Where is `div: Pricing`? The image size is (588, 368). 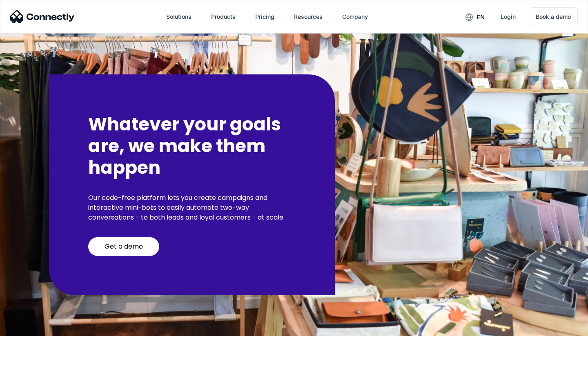 div: Pricing is located at coordinates (265, 17).